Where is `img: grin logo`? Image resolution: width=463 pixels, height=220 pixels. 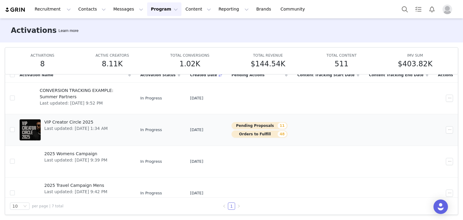 img: grin logo is located at coordinates (15, 10).